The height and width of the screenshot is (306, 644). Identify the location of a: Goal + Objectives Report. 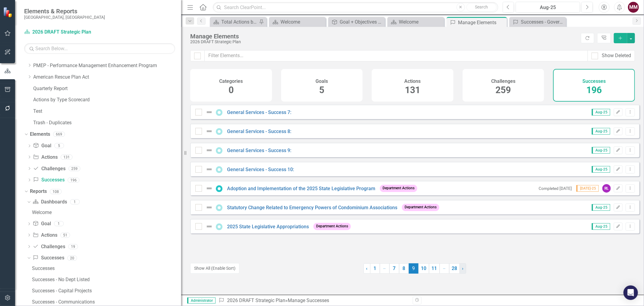
(356, 22).